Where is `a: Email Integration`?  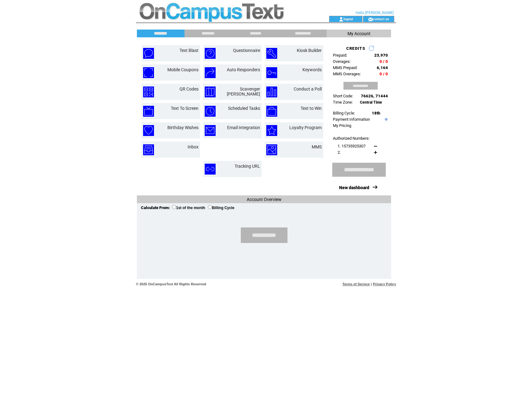
a: Email Integration is located at coordinates (244, 128).